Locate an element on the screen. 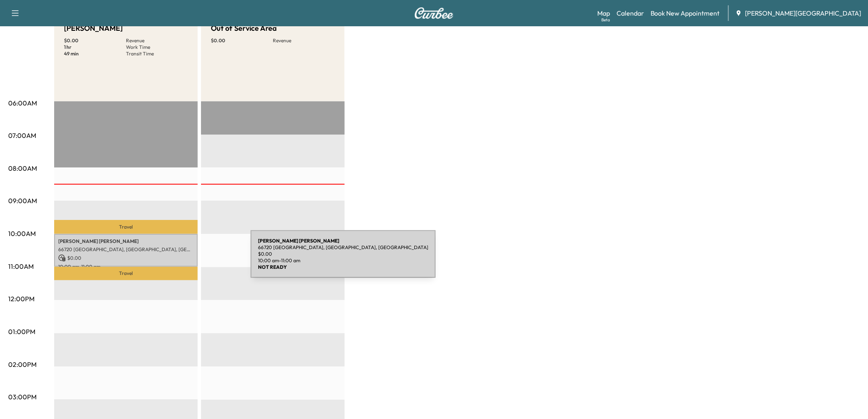 The height and width of the screenshot is (419, 868). p: 07:00AM is located at coordinates (22, 136).